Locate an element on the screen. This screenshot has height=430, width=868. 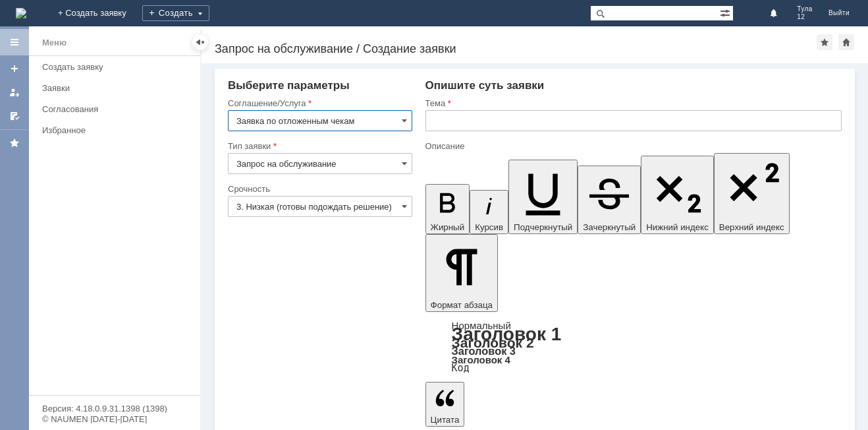
a: Мои согласования is located at coordinates (14, 116).